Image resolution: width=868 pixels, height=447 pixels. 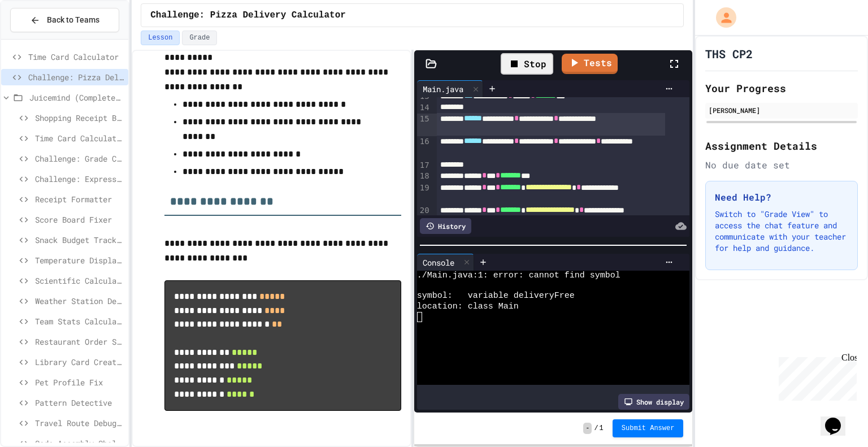 I want to click on span: Temperature Display Fix, so click(x=79, y=260).